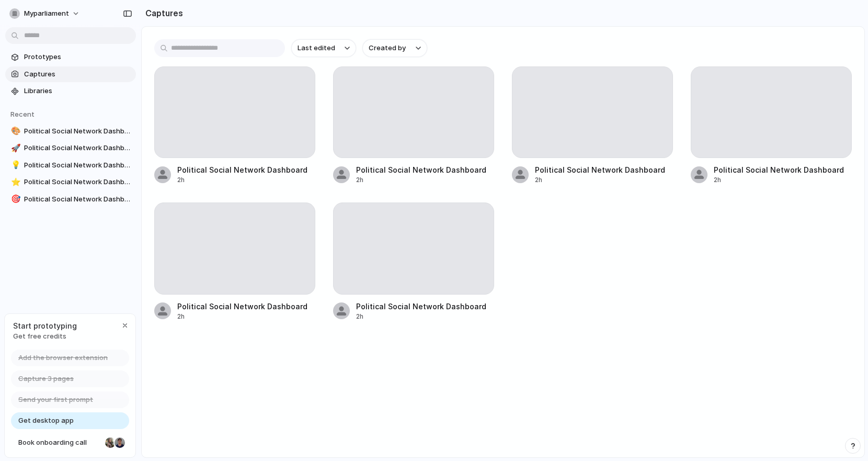 The image size is (868, 461). Describe the element at coordinates (47, 13) in the screenshot. I see `span: myparliament` at that location.